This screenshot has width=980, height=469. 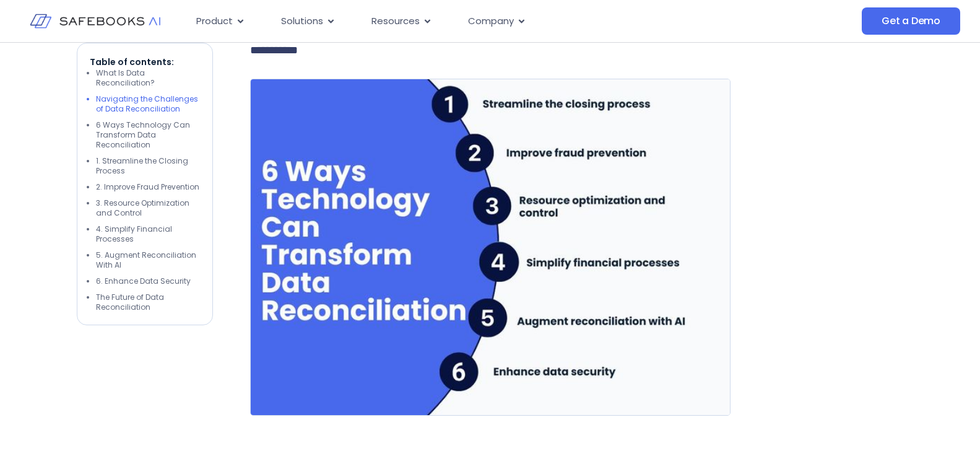 What do you see at coordinates (148, 234) in the screenshot?
I see `li: 4. Simplify Financial Processes` at bounding box center [148, 234].